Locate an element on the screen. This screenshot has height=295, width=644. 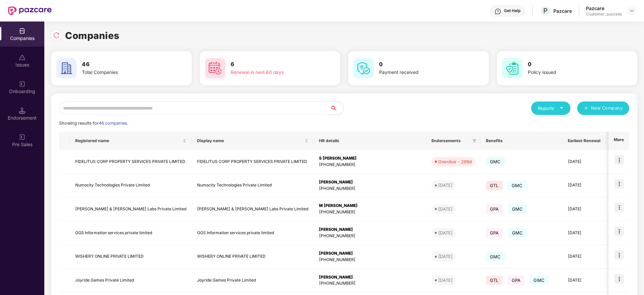
span: New Company is located at coordinates (607, 108).